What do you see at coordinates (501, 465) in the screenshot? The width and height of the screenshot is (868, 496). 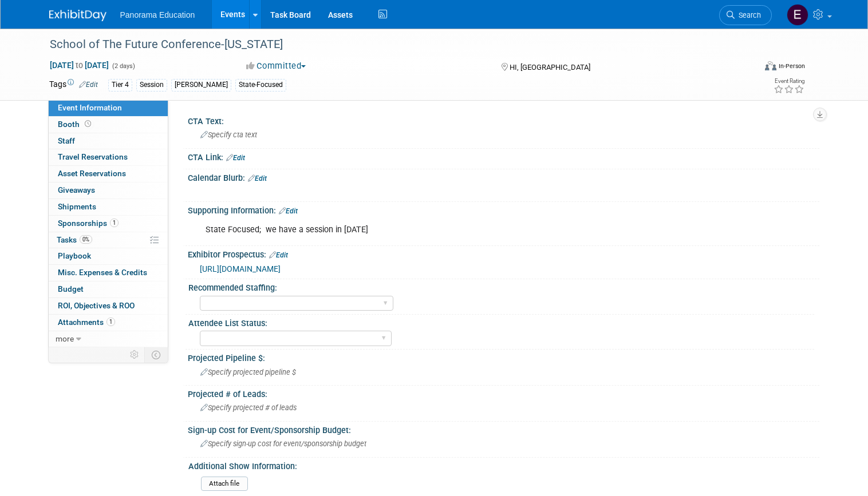 I see `div: Additional Show Information:` at bounding box center [501, 465].